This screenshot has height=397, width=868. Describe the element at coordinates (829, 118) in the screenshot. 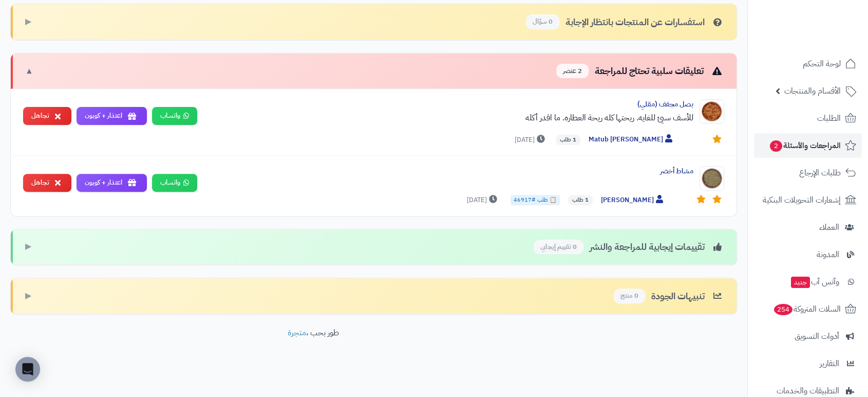

I see `span: الطلبات` at that location.